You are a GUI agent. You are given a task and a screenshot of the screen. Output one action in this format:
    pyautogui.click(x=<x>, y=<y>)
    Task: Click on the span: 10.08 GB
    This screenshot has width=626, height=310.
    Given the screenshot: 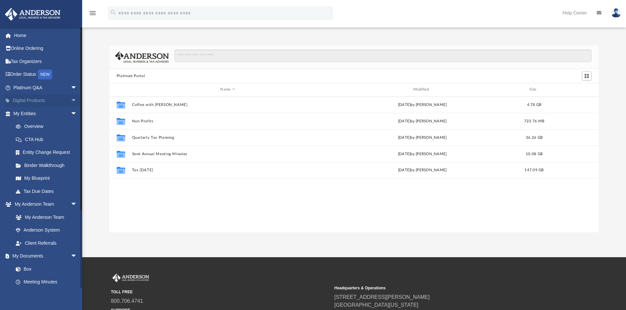 What is the action you would take?
    pyautogui.click(x=534, y=154)
    